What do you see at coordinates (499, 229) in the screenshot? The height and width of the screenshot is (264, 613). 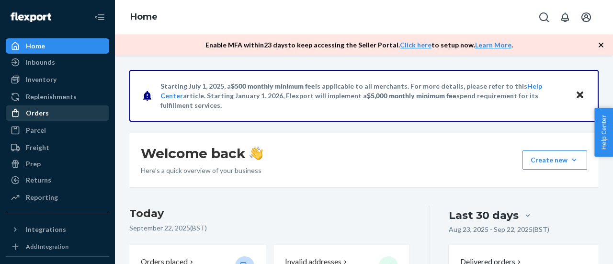 I see `p: Aug 23, 2025 - Sep 22, 2025 ( BST )` at bounding box center [499, 229].